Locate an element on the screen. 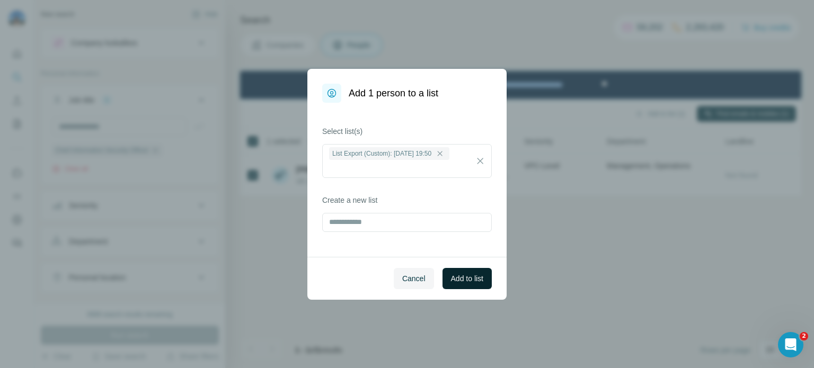  h1: Add 1 person to a list is located at coordinates (393, 93).